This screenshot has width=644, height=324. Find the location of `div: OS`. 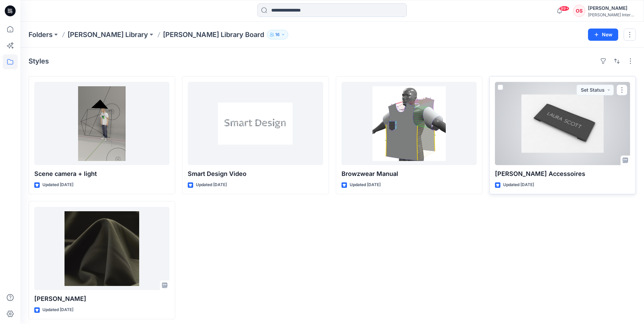

div: OS is located at coordinates (580, 11).